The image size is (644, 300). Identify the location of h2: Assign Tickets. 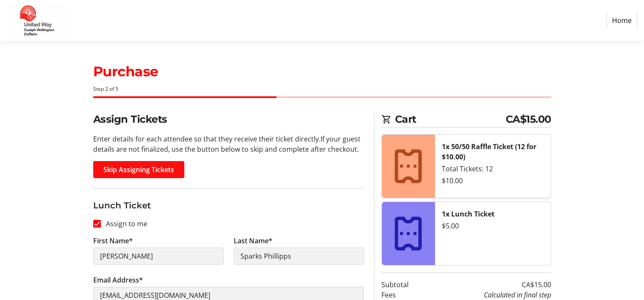
(229, 119).